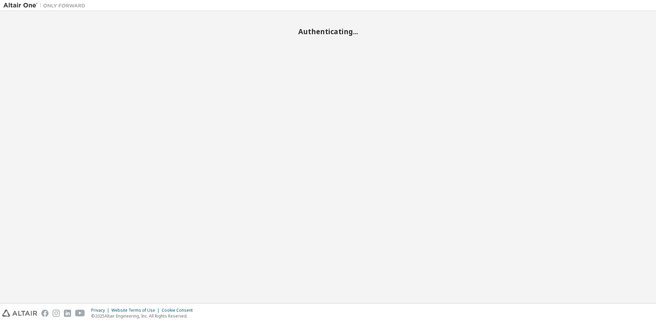  What do you see at coordinates (46, 5) in the screenshot?
I see `img: Altair One` at bounding box center [46, 5].